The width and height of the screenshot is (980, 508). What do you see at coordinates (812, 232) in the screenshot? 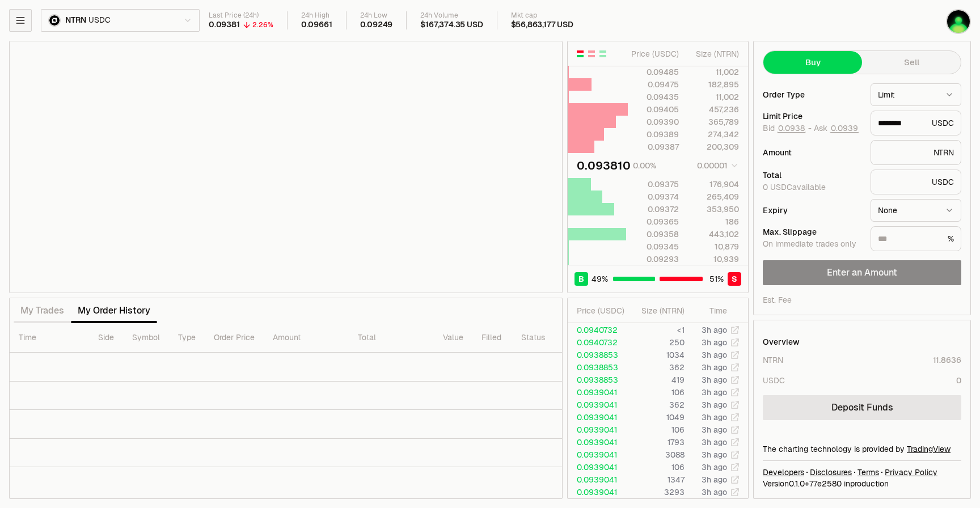
I see `div: Max. Slippage` at bounding box center [812, 232].